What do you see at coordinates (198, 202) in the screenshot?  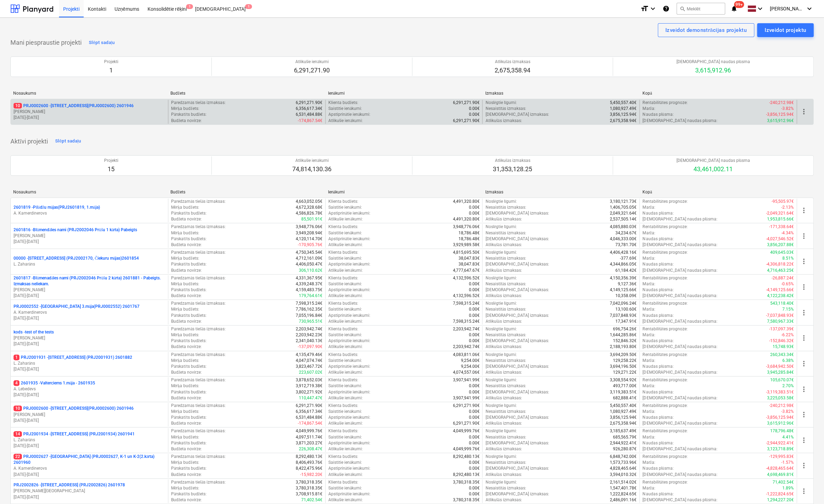 I see `p: Paredzamās tiešās izmaksas :` at bounding box center [198, 202].